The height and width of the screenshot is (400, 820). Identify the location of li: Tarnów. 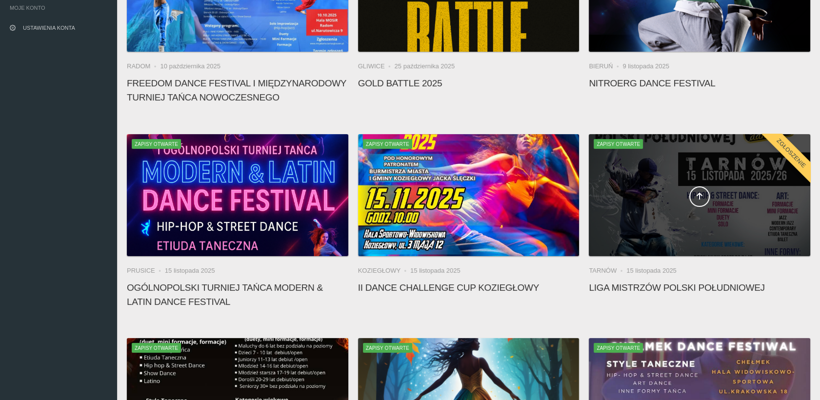
(608, 271).